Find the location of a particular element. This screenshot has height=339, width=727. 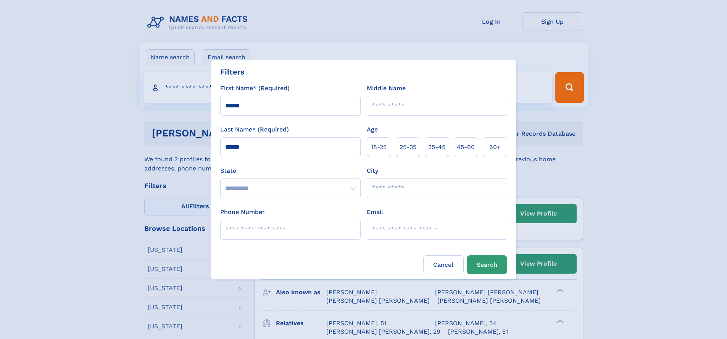

span: 60+ is located at coordinates (495, 147).